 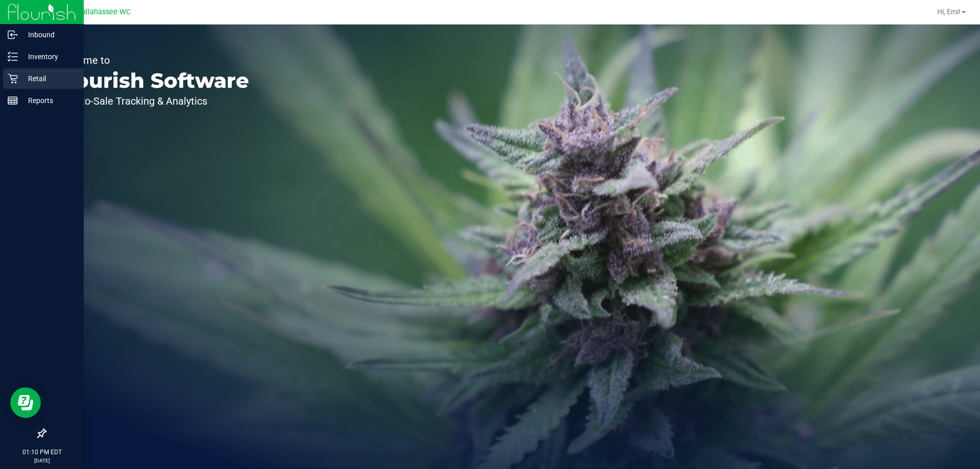 I want to click on span: Hi, Emi!, so click(x=949, y=11).